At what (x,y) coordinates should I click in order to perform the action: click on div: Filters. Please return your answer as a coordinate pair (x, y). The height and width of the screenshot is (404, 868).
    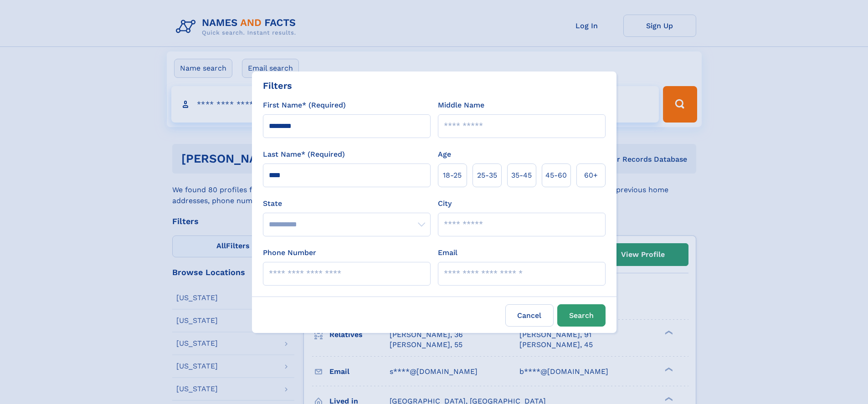
    Looking at the image, I should click on (278, 86).